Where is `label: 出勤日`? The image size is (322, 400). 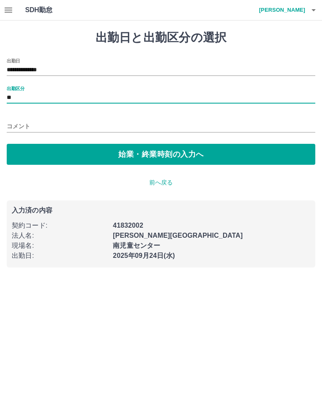
label: 出勤日 is located at coordinates (13, 60).